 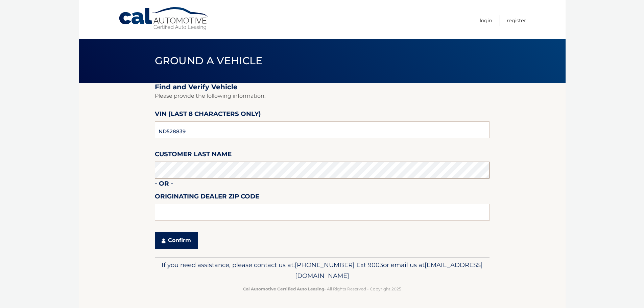 I want to click on span: Ground a Vehicle, so click(x=209, y=61).